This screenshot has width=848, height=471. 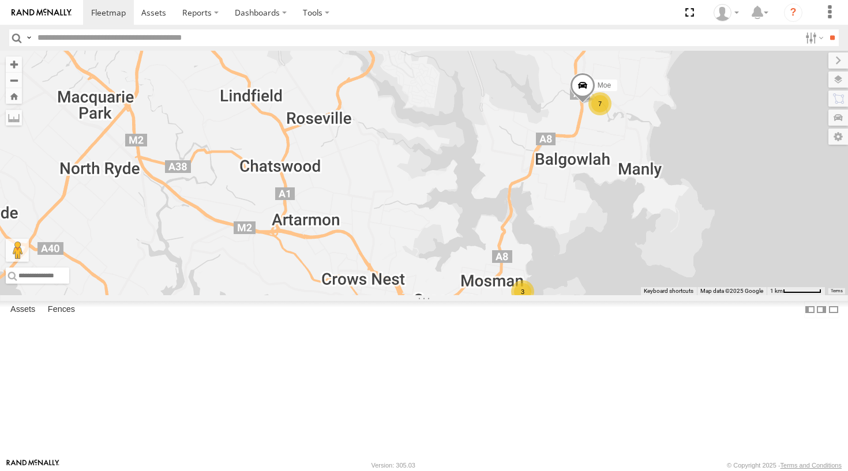 What do you see at coordinates (811, 465) in the screenshot?
I see `a: Terms and Conditions` at bounding box center [811, 465].